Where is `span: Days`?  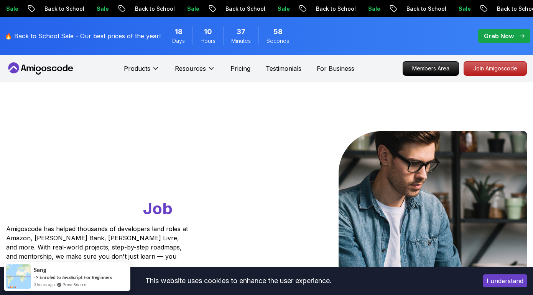 span: Days is located at coordinates (178, 41).